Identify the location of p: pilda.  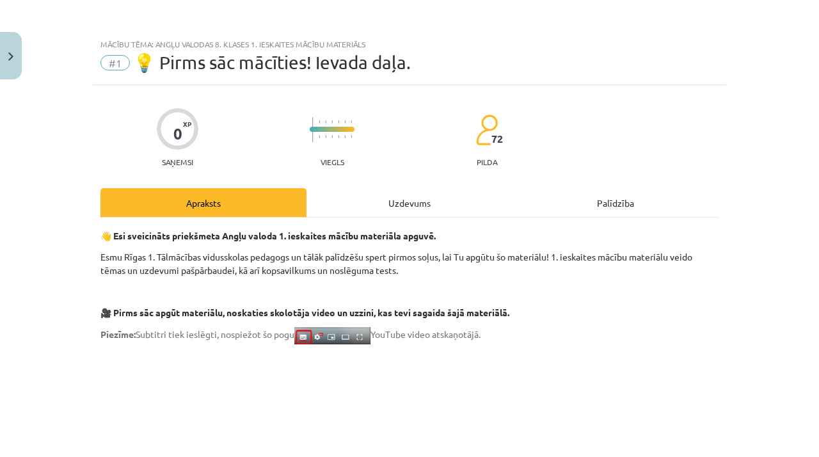
(487, 162).